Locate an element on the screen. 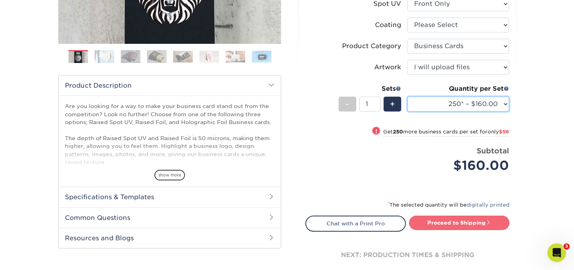 Image resolution: width=574 pixels, height=270 pixels. small: The selected quantity will be is located at coordinates (449, 205).